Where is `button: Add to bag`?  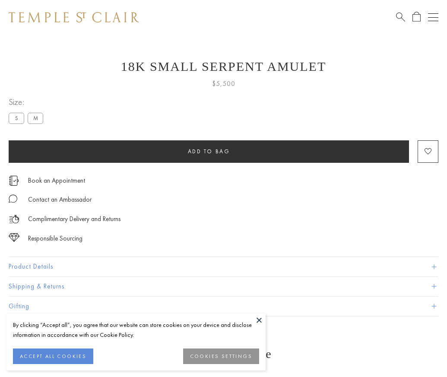
button: Add to bag is located at coordinates (209, 152).